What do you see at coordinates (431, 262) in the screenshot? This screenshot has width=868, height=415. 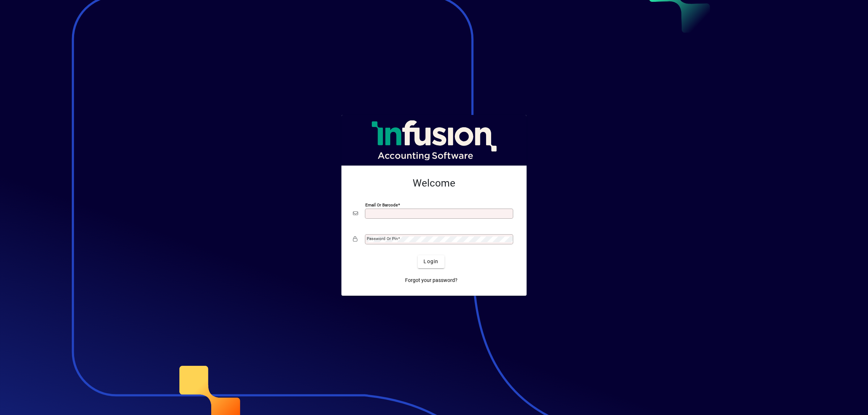 I see `button: Login` at bounding box center [431, 262].